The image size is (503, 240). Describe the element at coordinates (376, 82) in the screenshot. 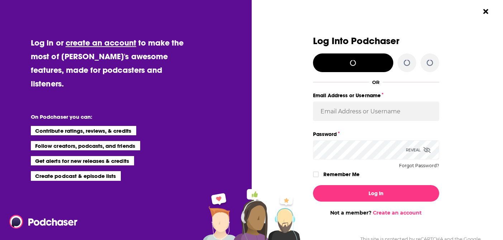

I see `div: OR` at that location.